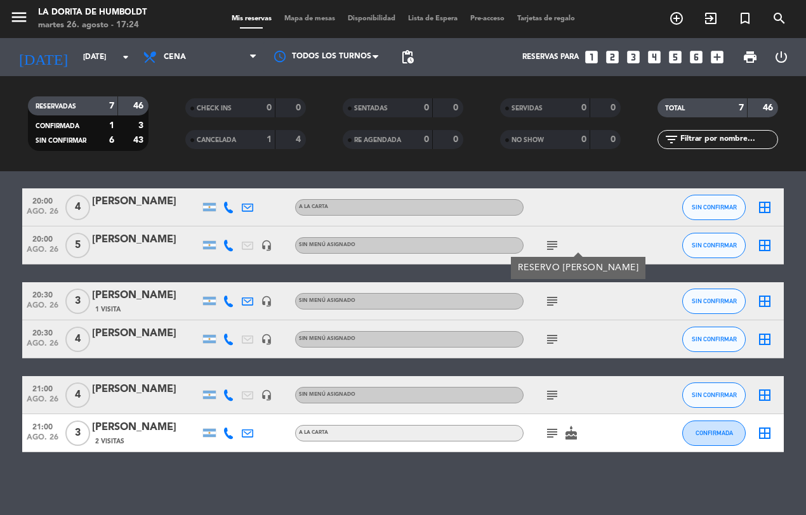  What do you see at coordinates (527, 109) in the screenshot?
I see `span: SERVIDAS` at bounding box center [527, 109].